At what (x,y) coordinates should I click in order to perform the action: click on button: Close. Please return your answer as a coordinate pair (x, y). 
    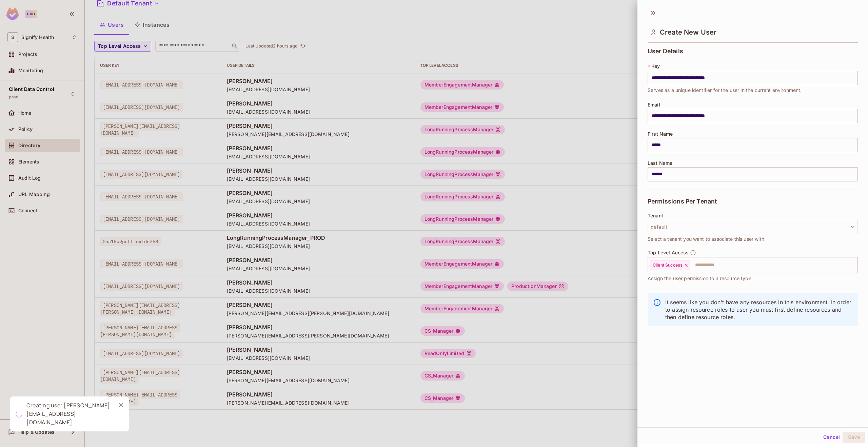
    Looking at the image, I should click on (121, 405).